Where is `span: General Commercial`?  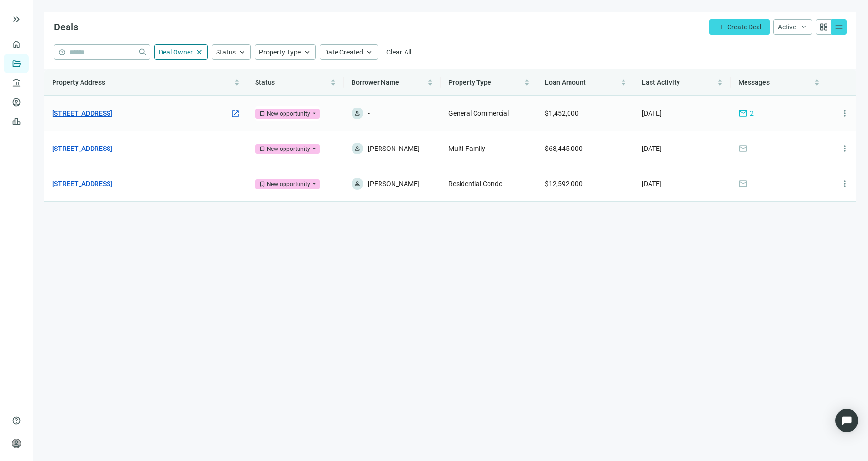 span: General Commercial is located at coordinates (478, 114).